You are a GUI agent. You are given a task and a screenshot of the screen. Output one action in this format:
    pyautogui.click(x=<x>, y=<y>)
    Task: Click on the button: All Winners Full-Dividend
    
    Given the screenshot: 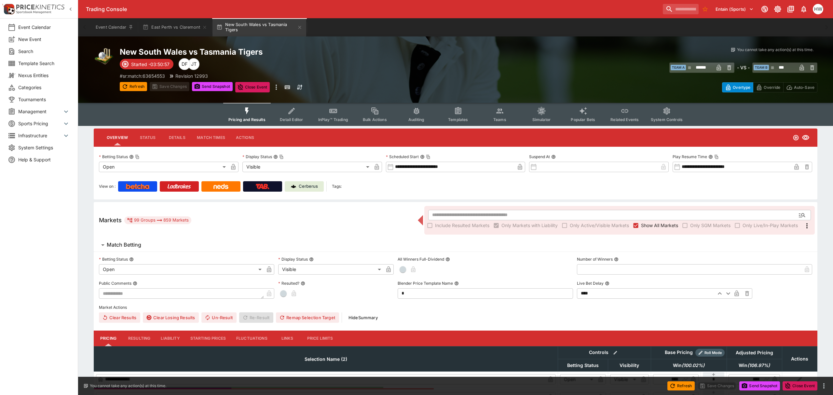 What is the action you would take?
    pyautogui.click(x=448, y=259)
    